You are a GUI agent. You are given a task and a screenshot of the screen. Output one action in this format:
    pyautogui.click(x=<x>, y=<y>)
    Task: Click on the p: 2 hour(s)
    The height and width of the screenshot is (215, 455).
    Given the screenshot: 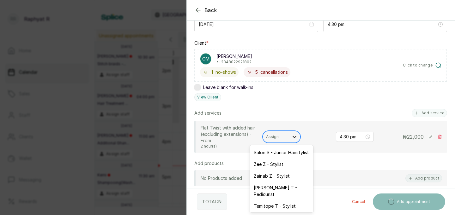 What is the action you would take?
    pyautogui.click(x=229, y=146)
    